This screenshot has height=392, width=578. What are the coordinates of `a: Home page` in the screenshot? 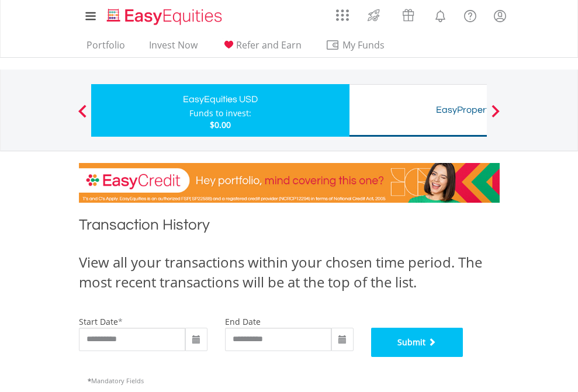 It's located at (164, 15).